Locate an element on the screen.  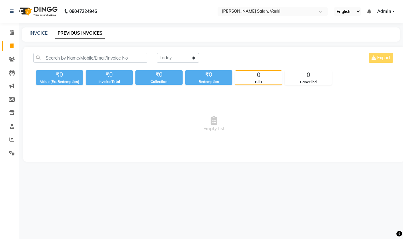
a: PREVIOUS INVOICES is located at coordinates (80, 33).